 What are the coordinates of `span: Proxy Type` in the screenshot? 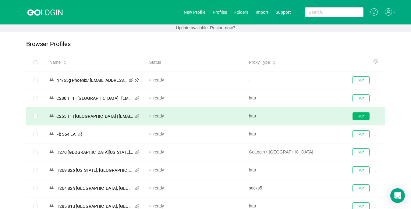 It's located at (259, 62).